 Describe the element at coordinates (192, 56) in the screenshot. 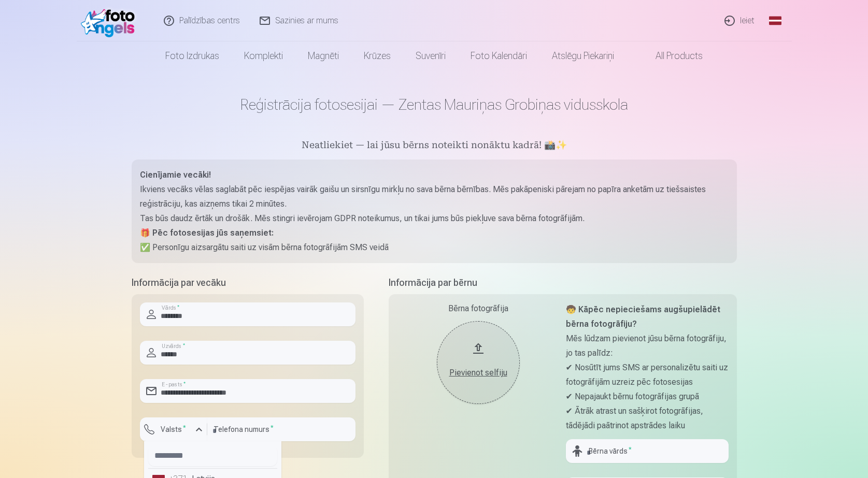

I see `a: Foto izdrukas` at that location.